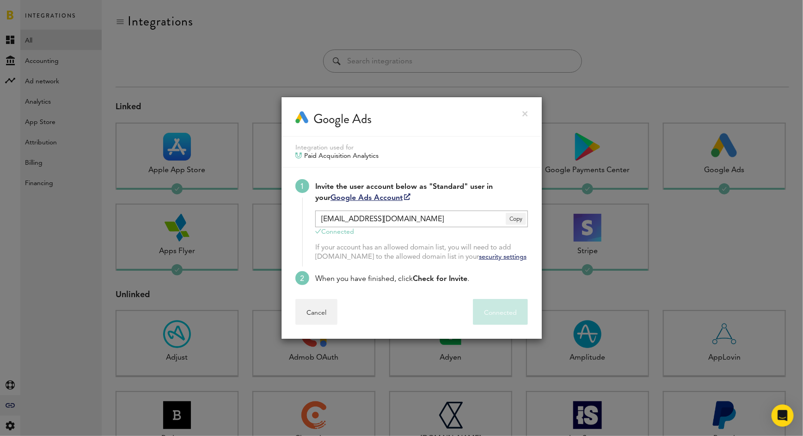 The image size is (803, 436). What do you see at coordinates (370, 198) in the screenshot?
I see `a: Google Ads Account` at bounding box center [370, 198].